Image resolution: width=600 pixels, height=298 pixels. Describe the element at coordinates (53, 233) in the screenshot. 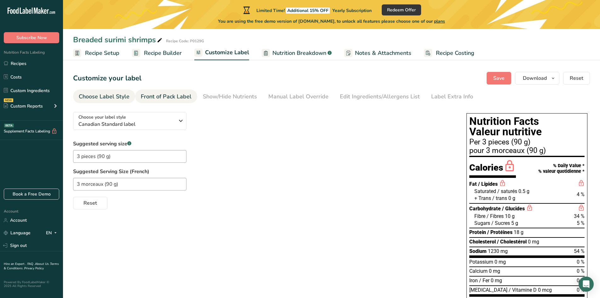

I see `div: EN` at that location.